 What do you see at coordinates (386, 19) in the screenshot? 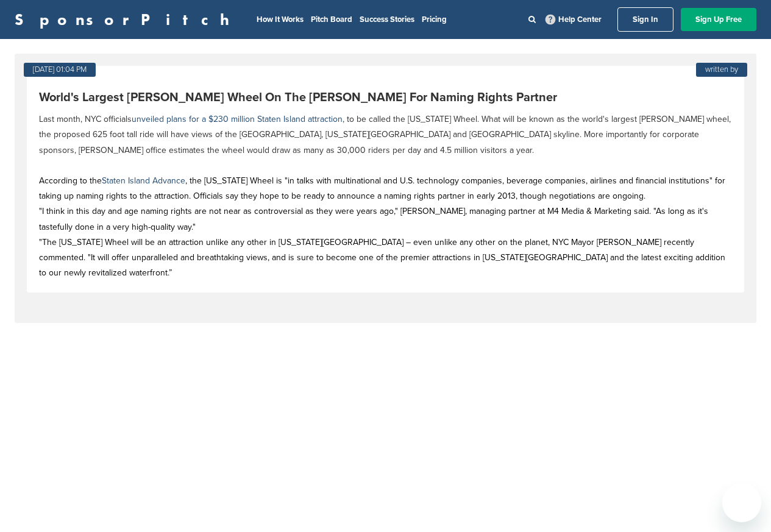
I see `a: Success Stories` at bounding box center [386, 19].